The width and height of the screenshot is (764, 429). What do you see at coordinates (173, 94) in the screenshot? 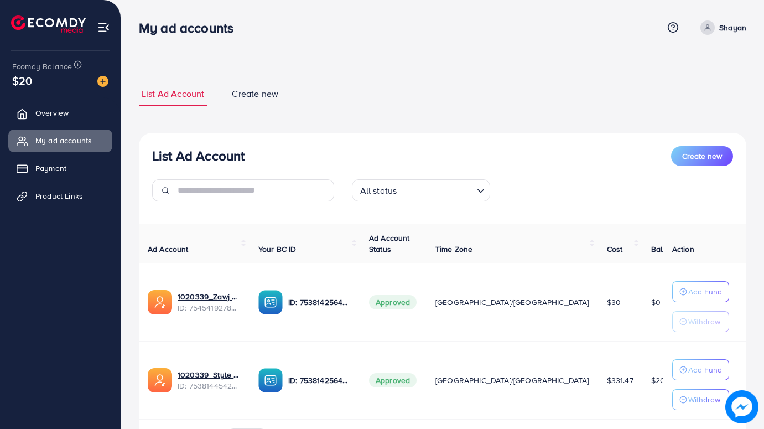
I see `span: List Ad Account` at bounding box center [173, 94].